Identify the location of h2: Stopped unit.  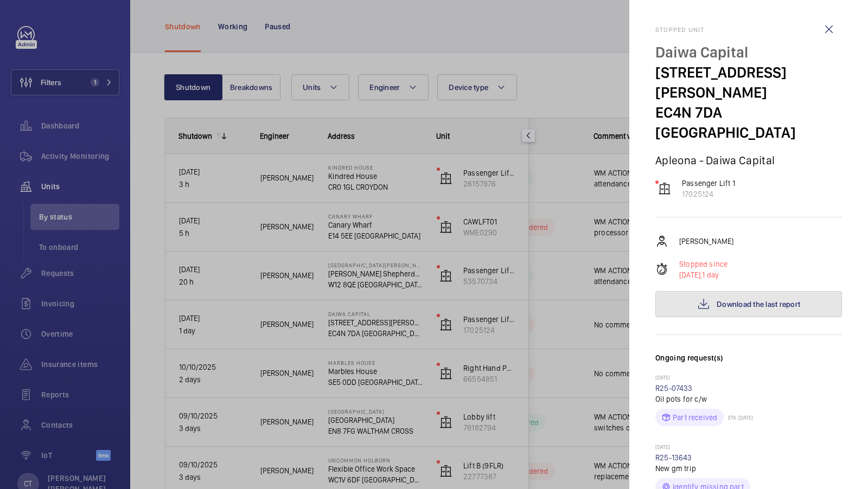
(748, 30).